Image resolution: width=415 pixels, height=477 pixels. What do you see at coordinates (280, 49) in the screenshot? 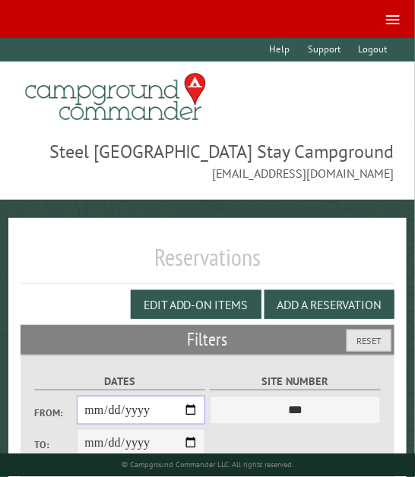
I see `a: Help` at bounding box center [280, 49].